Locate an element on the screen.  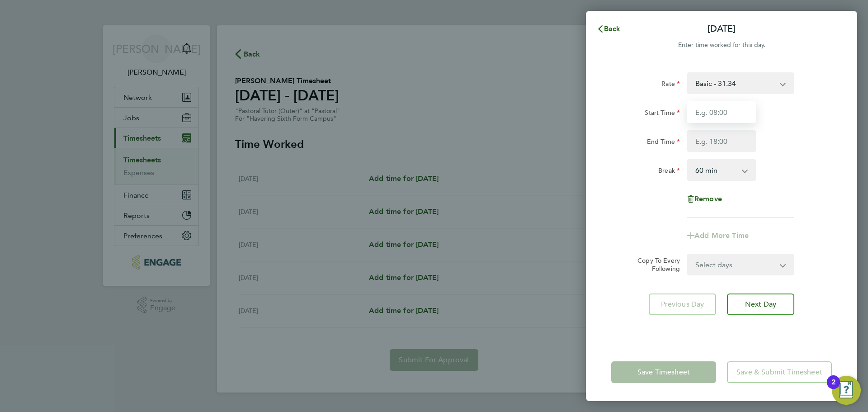
label: Break is located at coordinates (669, 172).